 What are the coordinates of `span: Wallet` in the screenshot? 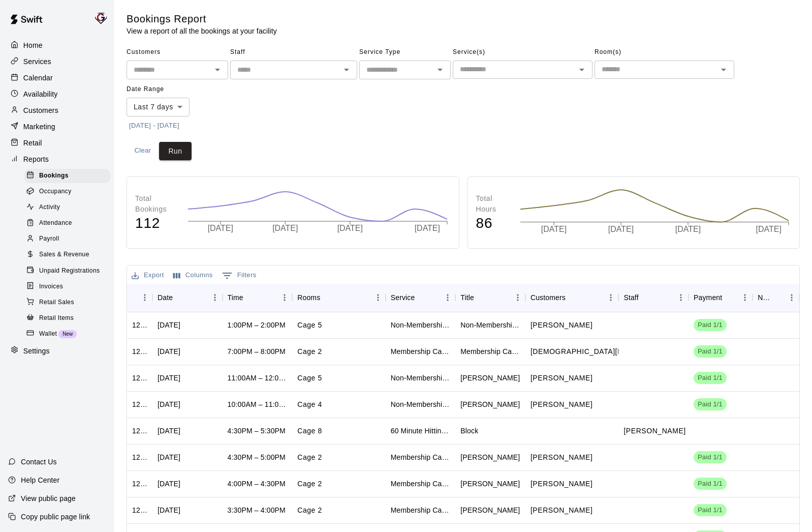 It's located at (48, 334).